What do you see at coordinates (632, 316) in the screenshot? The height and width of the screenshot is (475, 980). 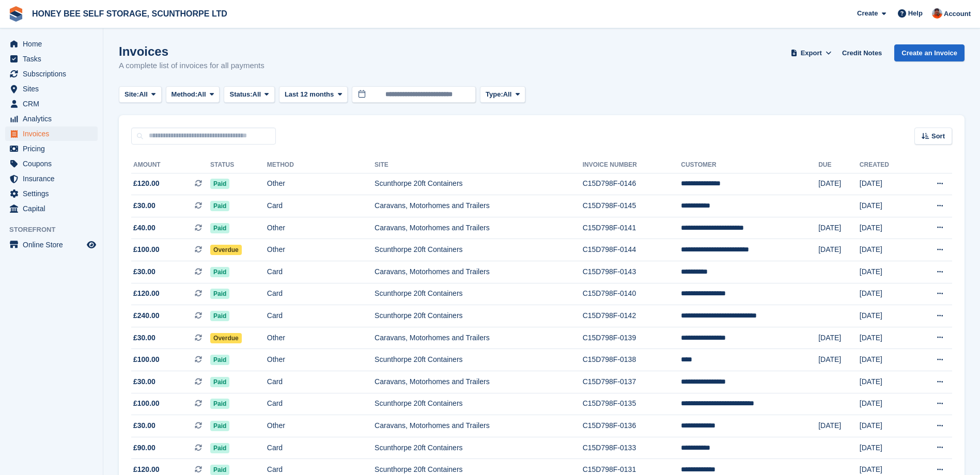 I see `td: C15D798F-0142` at bounding box center [632, 316].